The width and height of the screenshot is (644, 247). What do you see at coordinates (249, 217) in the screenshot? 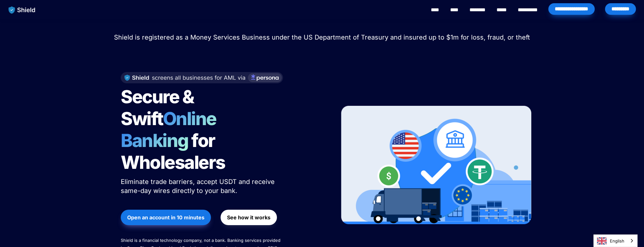
I see `a: See how it works` at bounding box center [249, 217].